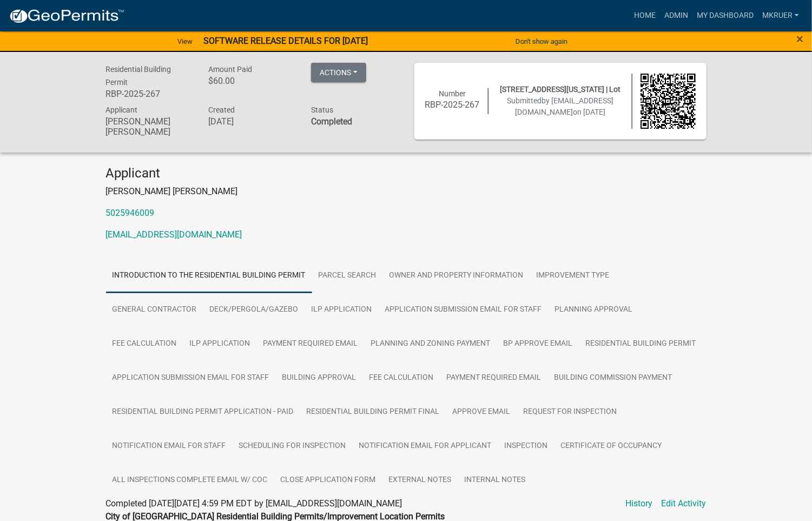 Image resolution: width=812 pixels, height=521 pixels. Describe the element at coordinates (457, 276) in the screenshot. I see `a: Owner and Property Information` at that location.